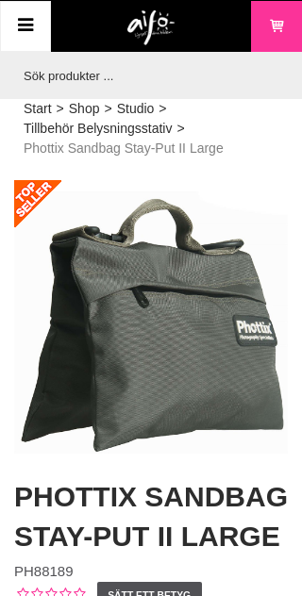 The width and height of the screenshot is (302, 596). Describe the element at coordinates (151, 28) in the screenshot. I see `img: logo.png` at that location.